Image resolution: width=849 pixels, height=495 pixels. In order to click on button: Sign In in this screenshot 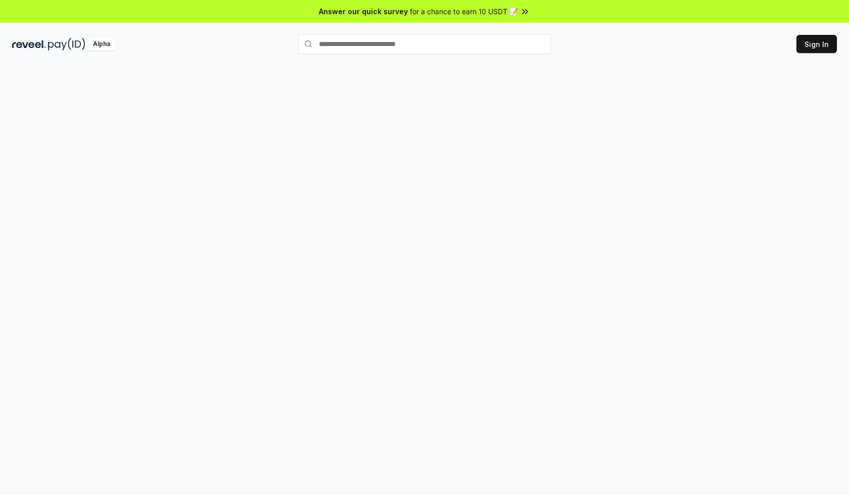, I will do `click(817, 44)`.